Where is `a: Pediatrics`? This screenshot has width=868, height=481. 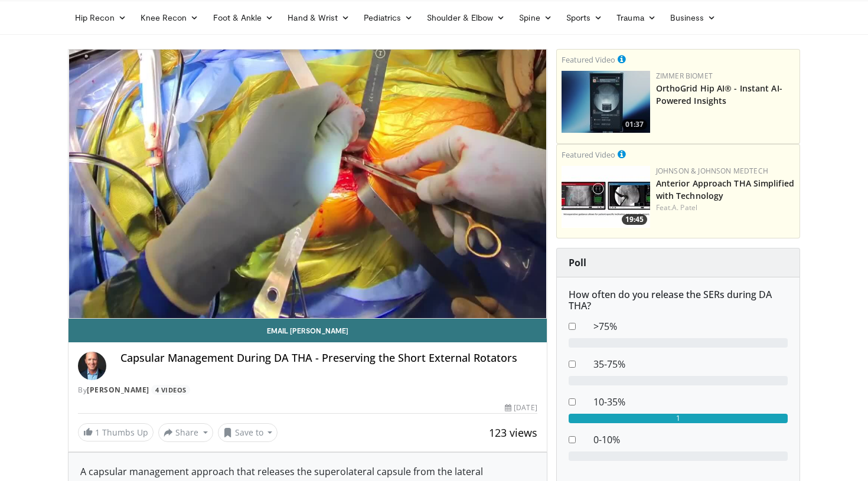 a: Pediatrics is located at coordinates (388, 18).